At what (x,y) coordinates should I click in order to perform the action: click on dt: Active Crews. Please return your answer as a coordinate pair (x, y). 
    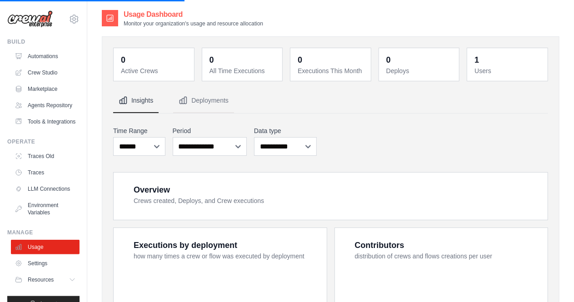
    Looking at the image, I should click on (154, 71).